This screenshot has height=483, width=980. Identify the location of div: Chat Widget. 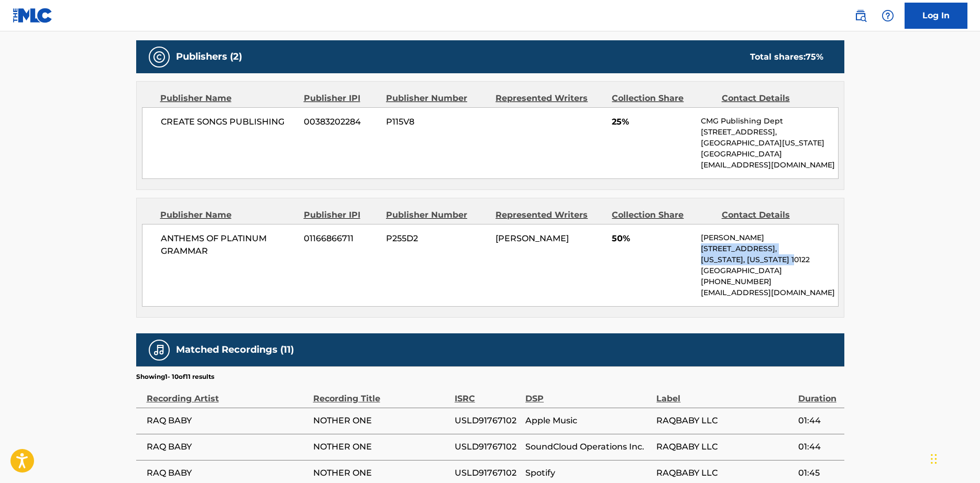
(954, 458).